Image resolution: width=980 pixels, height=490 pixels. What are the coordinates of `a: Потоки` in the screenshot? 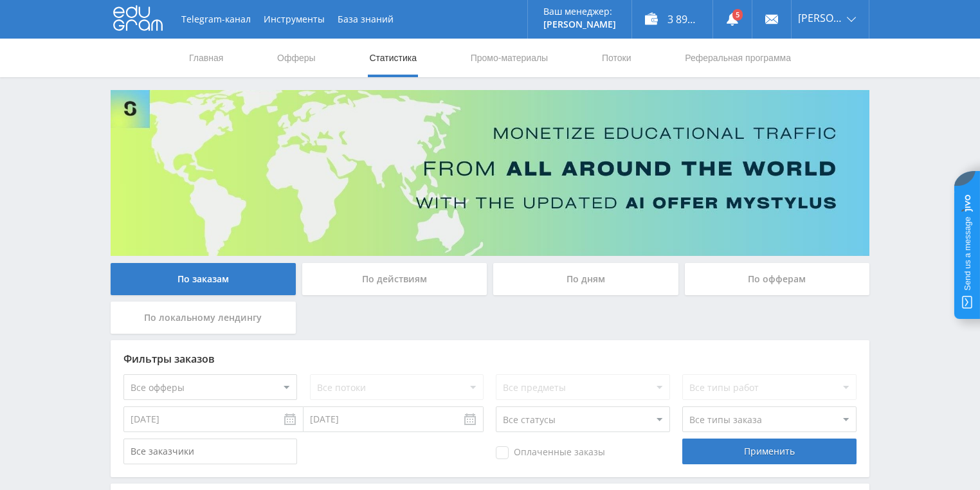 It's located at (616, 58).